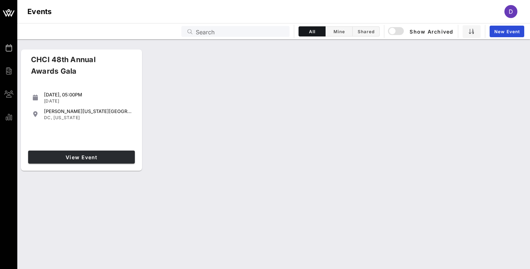 Image resolution: width=530 pixels, height=269 pixels. What do you see at coordinates (511, 12) in the screenshot?
I see `span: D` at bounding box center [511, 12].